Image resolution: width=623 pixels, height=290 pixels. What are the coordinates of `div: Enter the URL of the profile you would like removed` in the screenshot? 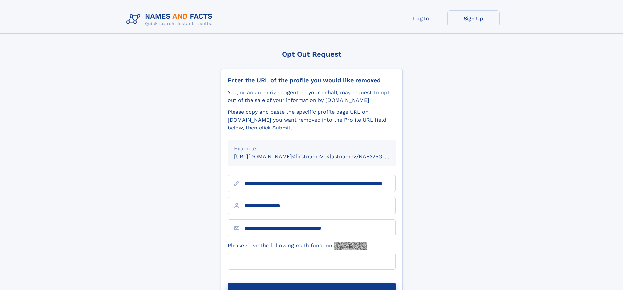 It's located at (312, 80).